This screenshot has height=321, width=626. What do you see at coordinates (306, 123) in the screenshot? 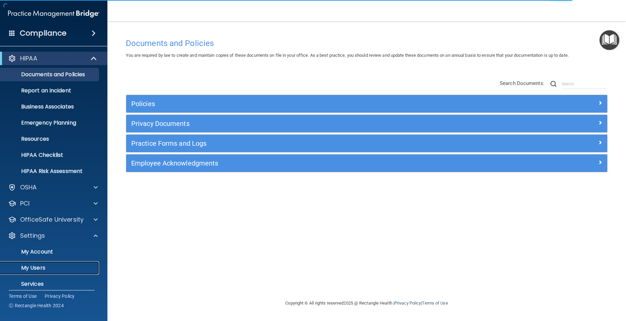
I see `h5: Privacy Documents` at bounding box center [306, 123].